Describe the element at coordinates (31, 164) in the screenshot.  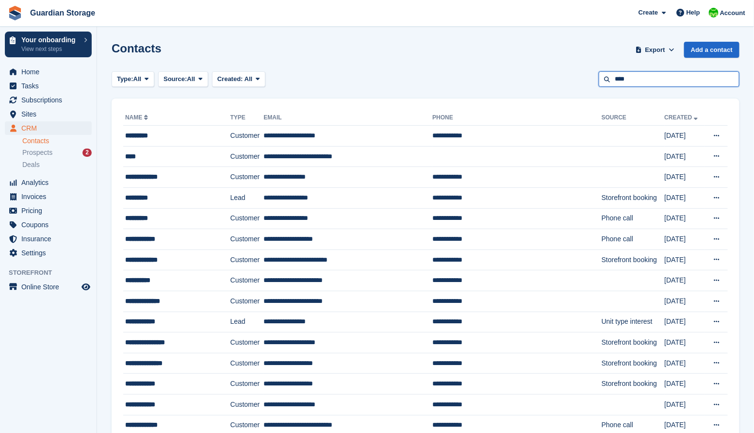
I see `span: Deals` at that location.